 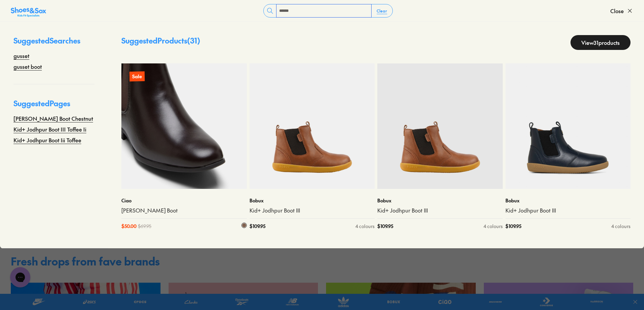 I want to click on p: Ciao, so click(x=184, y=201).